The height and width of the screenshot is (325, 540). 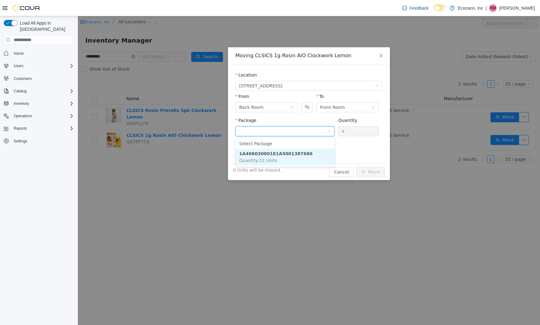 I want to click on button: Cancel, so click(x=263, y=156).